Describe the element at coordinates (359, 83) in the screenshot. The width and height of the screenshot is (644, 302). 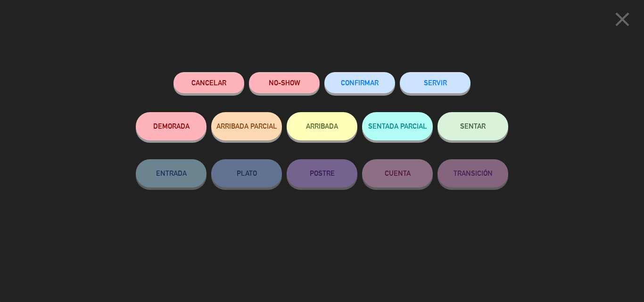
I see `span: CONFIRMAR` at that location.